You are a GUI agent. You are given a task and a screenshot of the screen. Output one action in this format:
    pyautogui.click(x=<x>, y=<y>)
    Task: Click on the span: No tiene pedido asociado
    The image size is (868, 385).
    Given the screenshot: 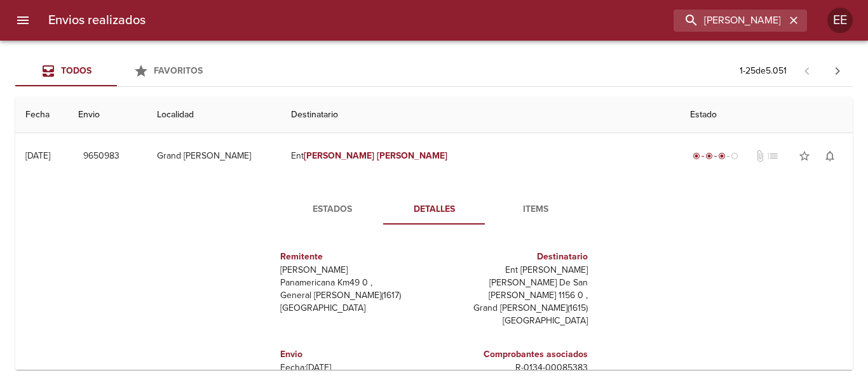 What is the action you would take?
    pyautogui.click(x=772, y=156)
    